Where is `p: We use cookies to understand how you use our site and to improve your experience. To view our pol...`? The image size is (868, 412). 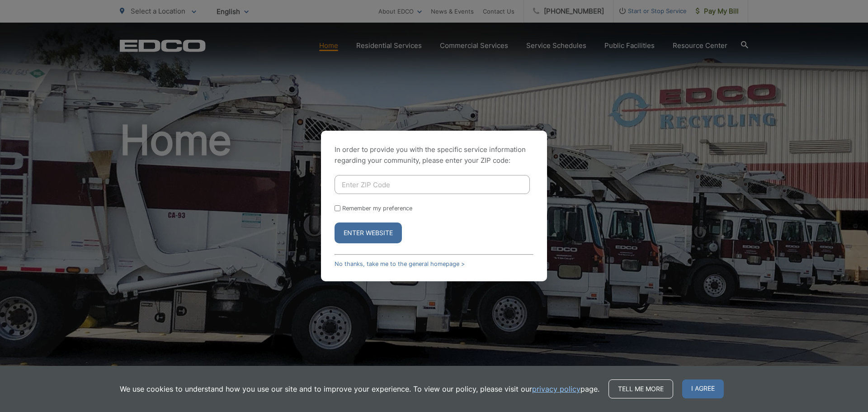
p: We use cookies to understand how you use our site and to improve your experience. To view our pol... is located at coordinates (359, 389).